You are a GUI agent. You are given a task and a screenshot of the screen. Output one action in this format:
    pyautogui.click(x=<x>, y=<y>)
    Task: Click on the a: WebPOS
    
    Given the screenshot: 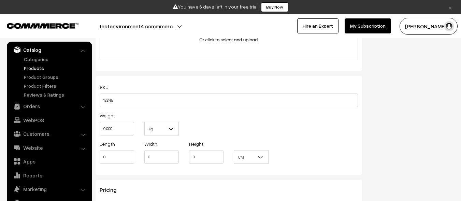 What is the action you would take?
    pyautogui.click(x=49, y=120)
    